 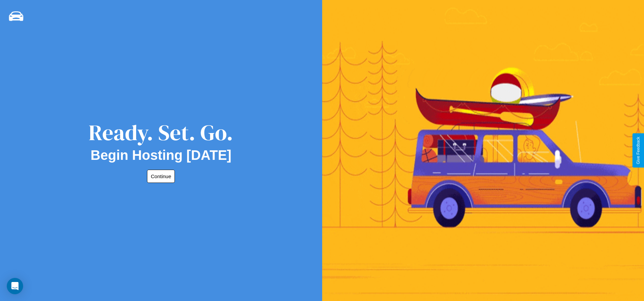 What do you see at coordinates (161, 176) in the screenshot?
I see `button: Continue` at bounding box center [161, 176].